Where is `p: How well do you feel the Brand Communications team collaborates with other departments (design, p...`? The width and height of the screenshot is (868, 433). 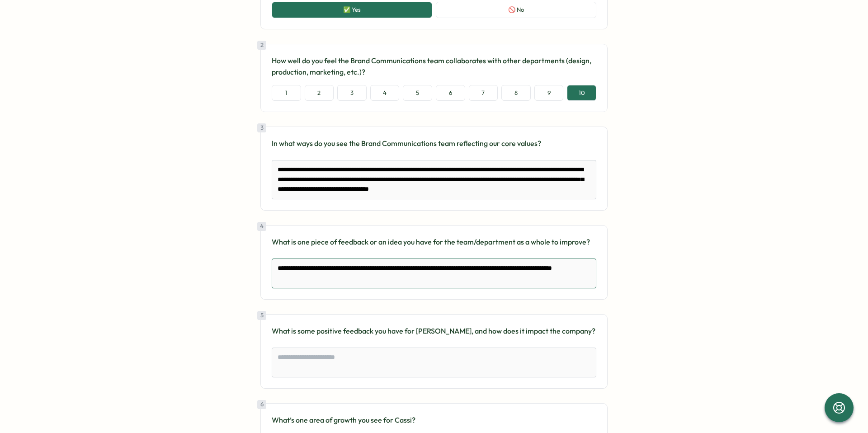 p: How well do you feel the Brand Communications team collaborates with other departments (design, p... is located at coordinates (434, 67).